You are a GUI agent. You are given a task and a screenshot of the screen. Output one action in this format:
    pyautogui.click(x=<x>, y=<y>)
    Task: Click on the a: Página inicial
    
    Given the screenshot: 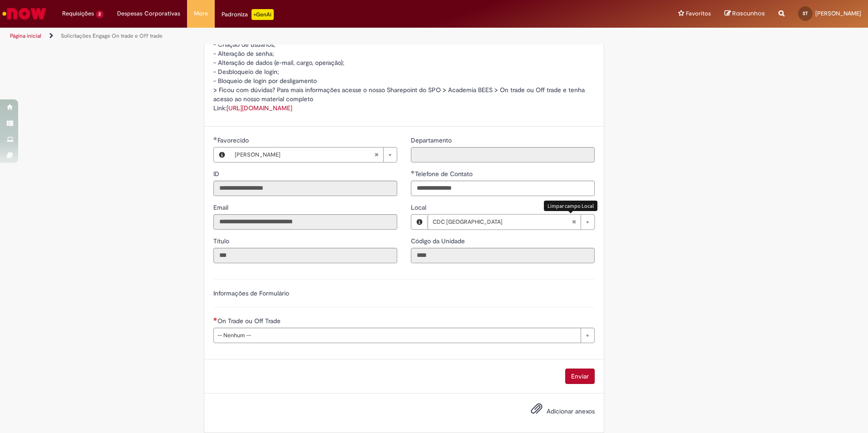 What is the action you would take?
    pyautogui.click(x=25, y=36)
    